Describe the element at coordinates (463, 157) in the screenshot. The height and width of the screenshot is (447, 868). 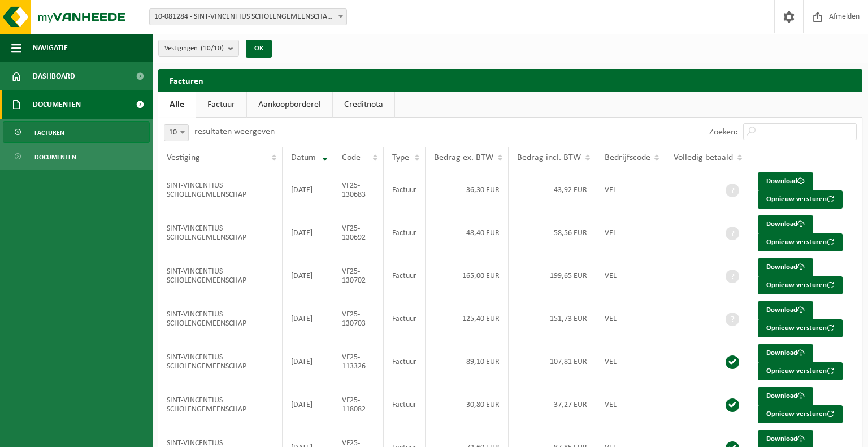
I see `span: Bedrag ex. BTW` at that location.